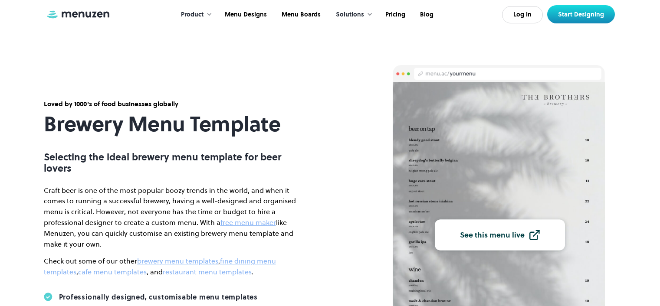  What do you see at coordinates (300, 15) in the screenshot?
I see `a: Menu Boards` at bounding box center [300, 15].